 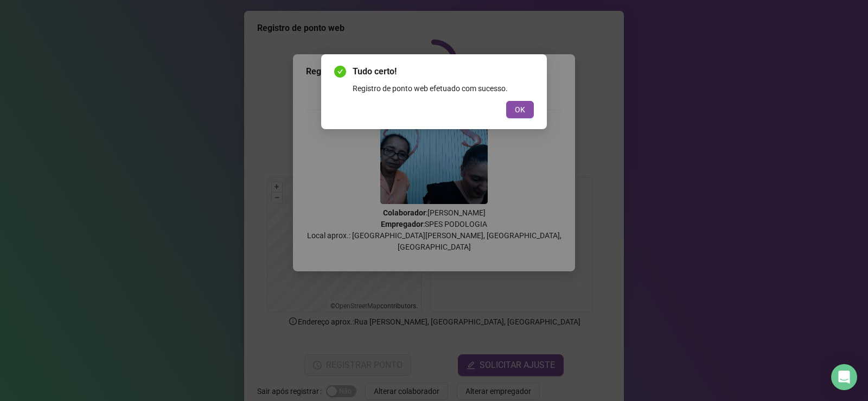 I want to click on span: Tudo certo!, so click(x=443, y=71).